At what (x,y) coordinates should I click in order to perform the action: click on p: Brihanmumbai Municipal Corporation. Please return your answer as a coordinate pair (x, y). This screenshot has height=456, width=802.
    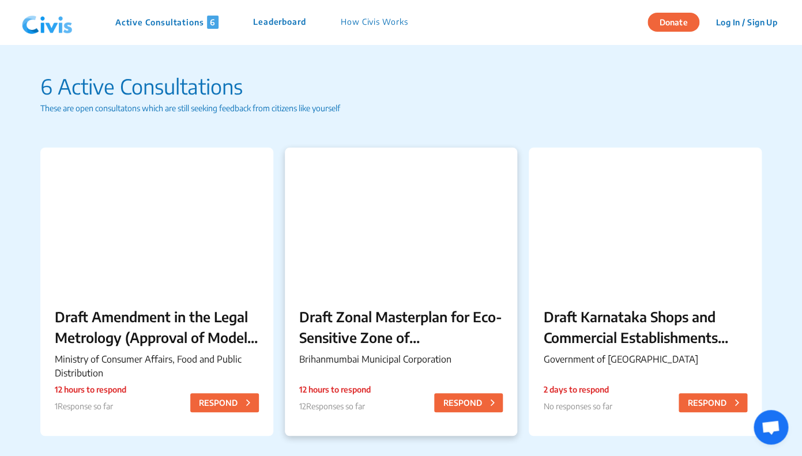
    Looking at the image, I should click on (401, 359).